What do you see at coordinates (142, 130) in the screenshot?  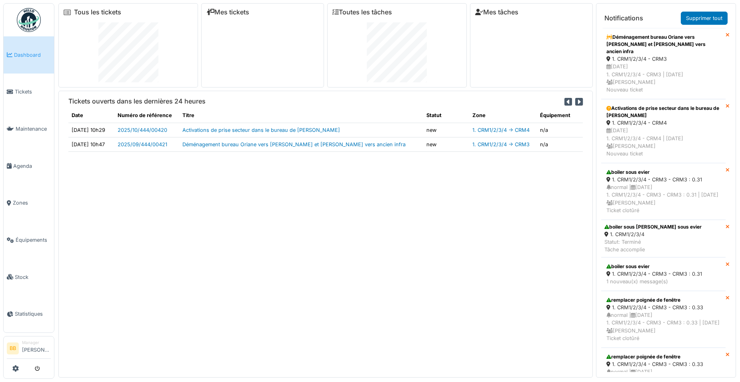 I see `a: 2025/10/444/00420` at bounding box center [142, 130].